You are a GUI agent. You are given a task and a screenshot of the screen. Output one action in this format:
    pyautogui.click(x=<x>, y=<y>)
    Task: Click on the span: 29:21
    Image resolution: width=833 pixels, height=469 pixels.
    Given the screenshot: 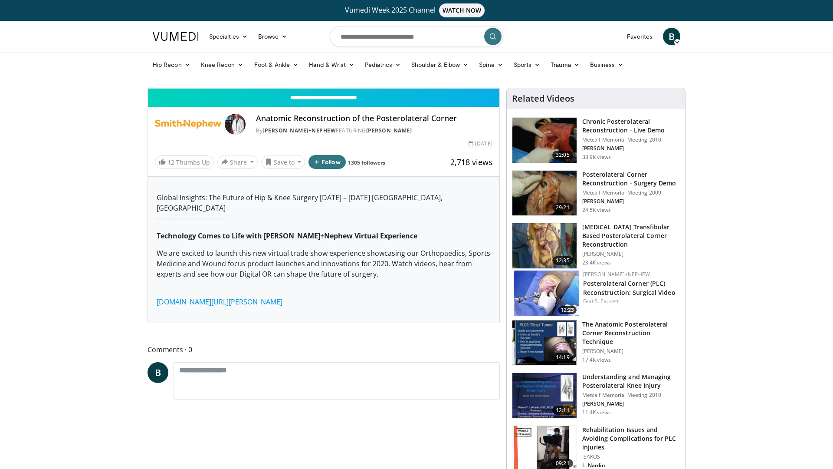 What is the action you would take?
    pyautogui.click(x=563, y=207)
    